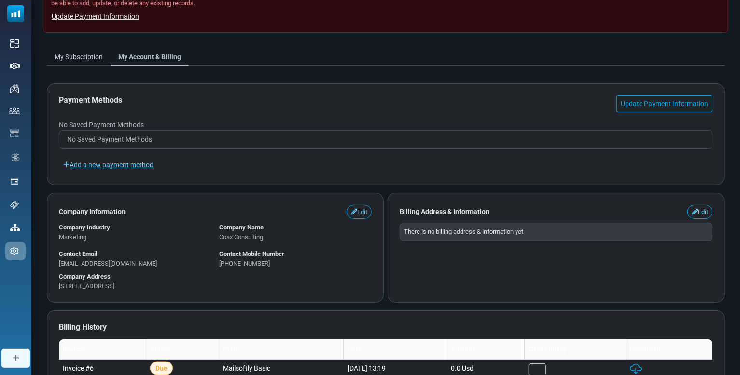  What do you see at coordinates (14, 43) in the screenshot?
I see `img: dashboard-icon.svg` at bounding box center [14, 43].